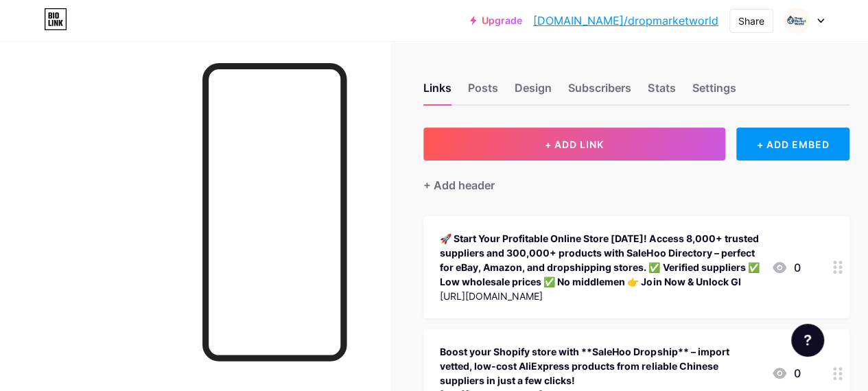 Image resolution: width=868 pixels, height=391 pixels. What do you see at coordinates (496, 20) in the screenshot?
I see `a: Upgrade` at bounding box center [496, 20].